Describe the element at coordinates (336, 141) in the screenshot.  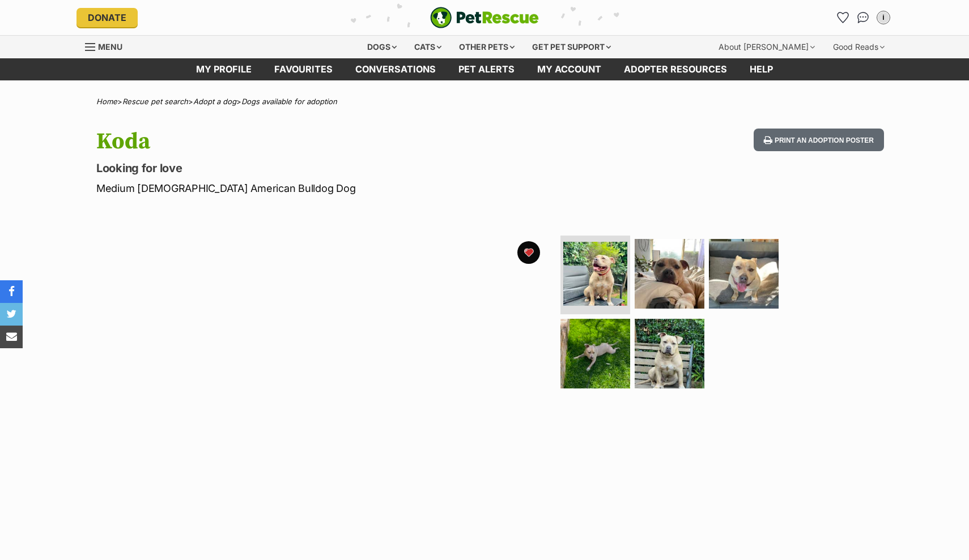
I see `h1: Koda` at that location.